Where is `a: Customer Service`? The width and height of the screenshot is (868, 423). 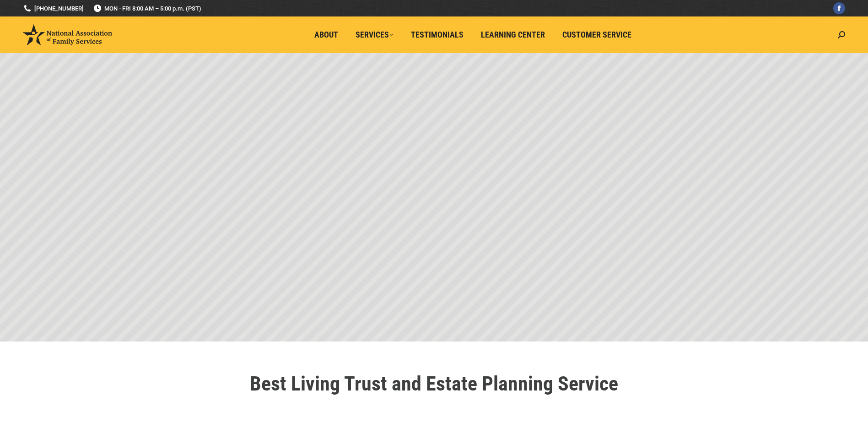 a: Customer Service is located at coordinates (597, 35).